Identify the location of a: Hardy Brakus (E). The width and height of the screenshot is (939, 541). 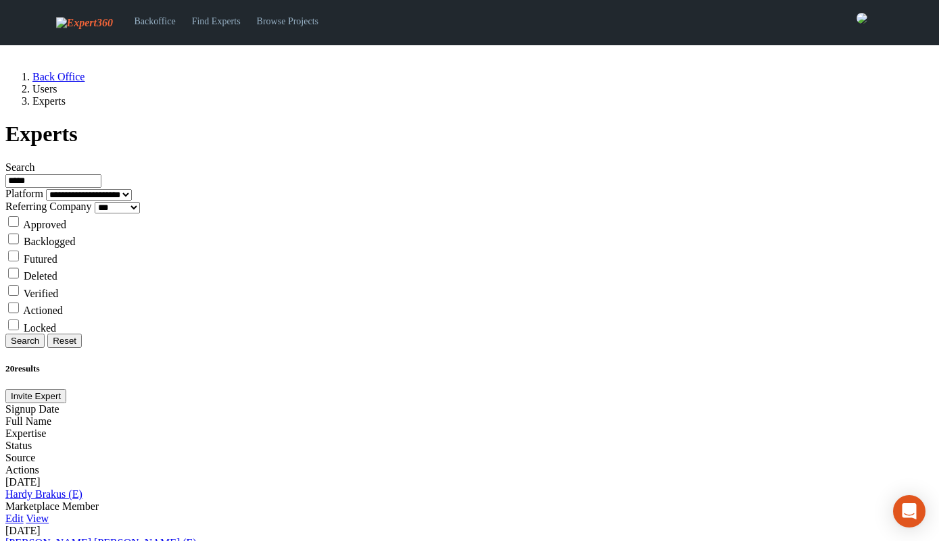
(44, 494).